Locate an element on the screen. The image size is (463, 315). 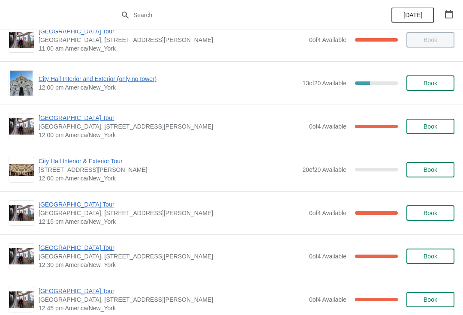
span: 12:15 pm America/New_York is located at coordinates (172, 222).